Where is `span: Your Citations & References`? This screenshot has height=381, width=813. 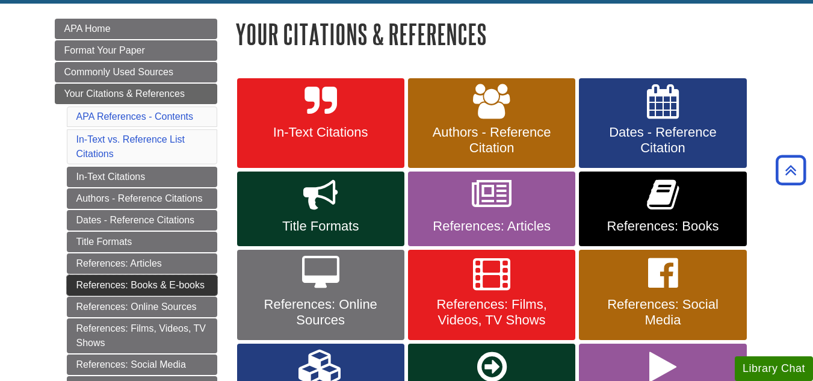 span: Your Citations & References is located at coordinates (125, 93).